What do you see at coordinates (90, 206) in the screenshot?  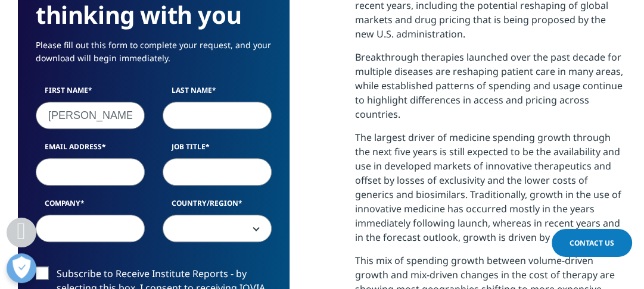 I see `label: Company` at bounding box center [90, 206].